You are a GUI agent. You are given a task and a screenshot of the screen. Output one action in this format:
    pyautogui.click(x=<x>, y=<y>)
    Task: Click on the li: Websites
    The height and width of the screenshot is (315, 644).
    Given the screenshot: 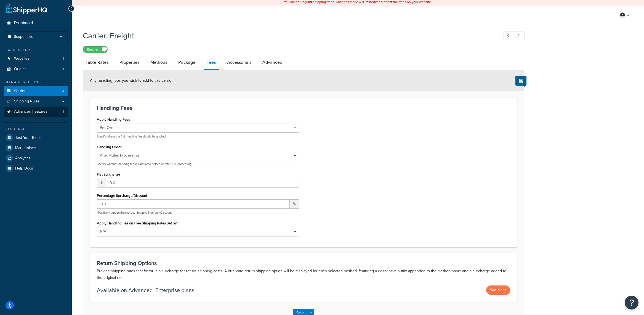 What is the action you would take?
    pyautogui.click(x=36, y=58)
    